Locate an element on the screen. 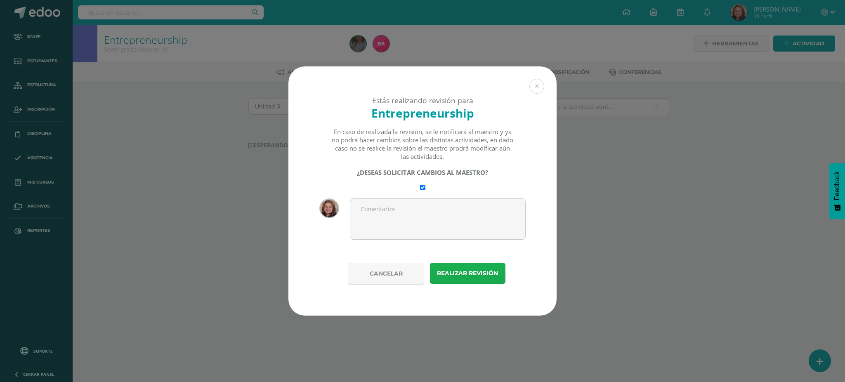  strong: Entrepreneurship is located at coordinates (423, 113).